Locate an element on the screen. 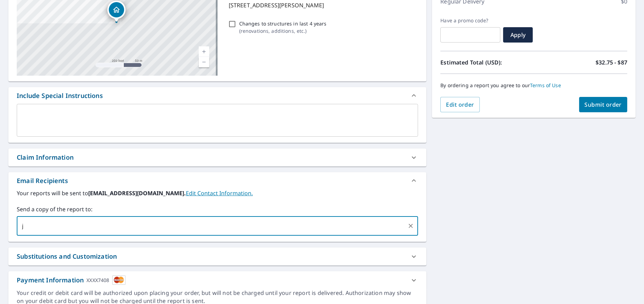 The width and height of the screenshot is (644, 304). span: Edit order is located at coordinates (460, 105).